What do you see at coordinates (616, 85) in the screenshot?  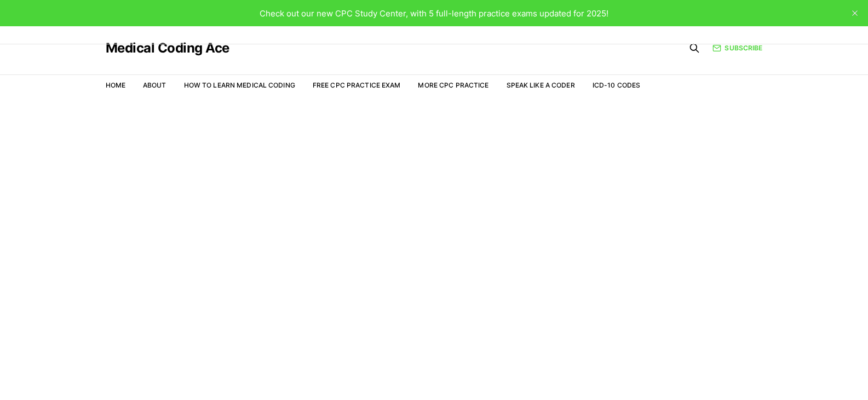 I see `a: ICD-10 Codes` at bounding box center [616, 85].